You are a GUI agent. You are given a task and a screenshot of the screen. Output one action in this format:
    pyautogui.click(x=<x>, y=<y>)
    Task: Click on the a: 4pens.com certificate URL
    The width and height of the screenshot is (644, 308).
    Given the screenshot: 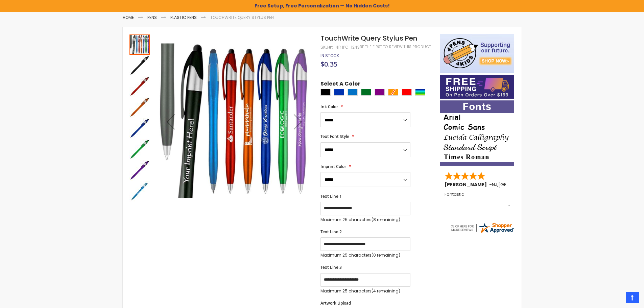 What is the action you would take?
    pyautogui.click(x=482, y=232)
    